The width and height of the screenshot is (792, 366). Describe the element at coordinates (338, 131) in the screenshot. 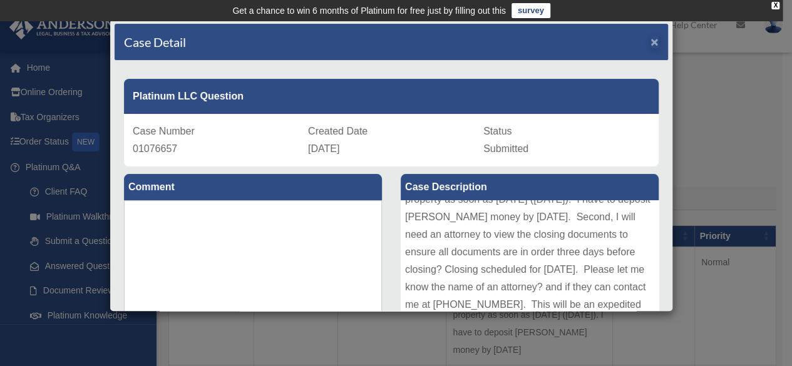

I see `span: Created Date` at that location.